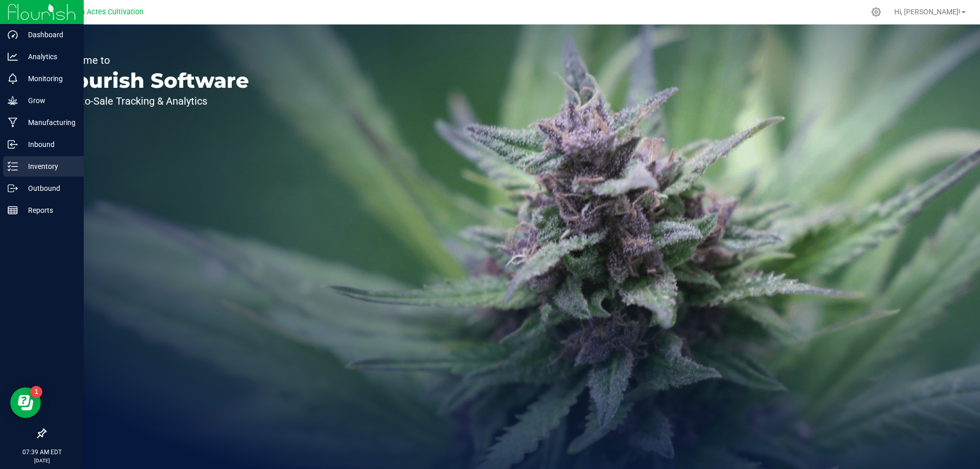 This screenshot has width=980, height=469. Describe the element at coordinates (104, 12) in the screenshot. I see `span: Green Acres Cultivation` at that location.